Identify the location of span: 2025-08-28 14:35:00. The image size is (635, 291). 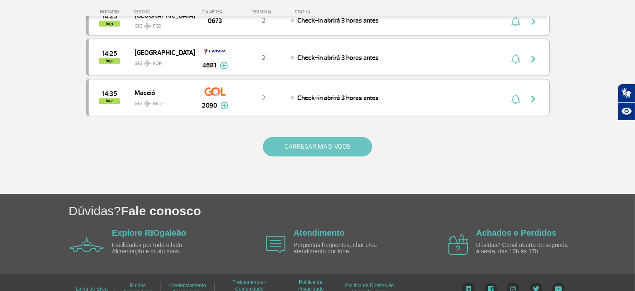
(110, 94).